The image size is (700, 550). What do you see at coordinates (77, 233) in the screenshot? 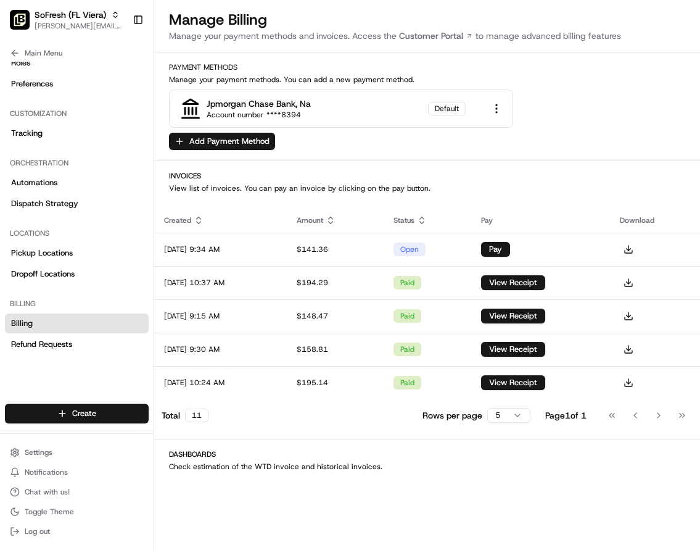
I see `div: Locations` at bounding box center [77, 233].